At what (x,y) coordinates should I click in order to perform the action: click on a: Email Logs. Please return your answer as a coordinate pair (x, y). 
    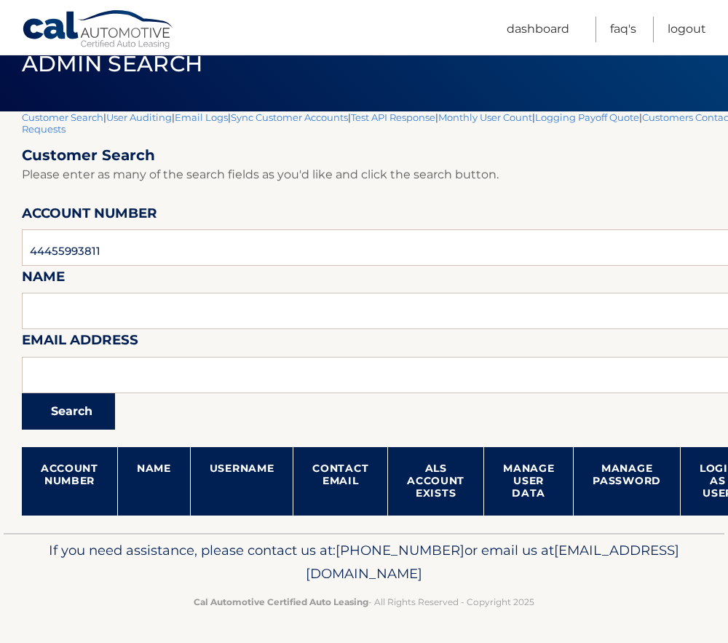
    Looking at the image, I should click on (201, 117).